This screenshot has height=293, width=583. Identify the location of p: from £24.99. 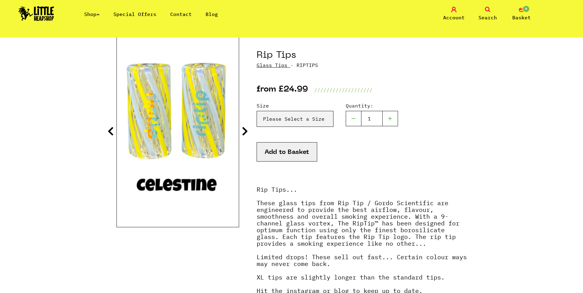
(282, 90).